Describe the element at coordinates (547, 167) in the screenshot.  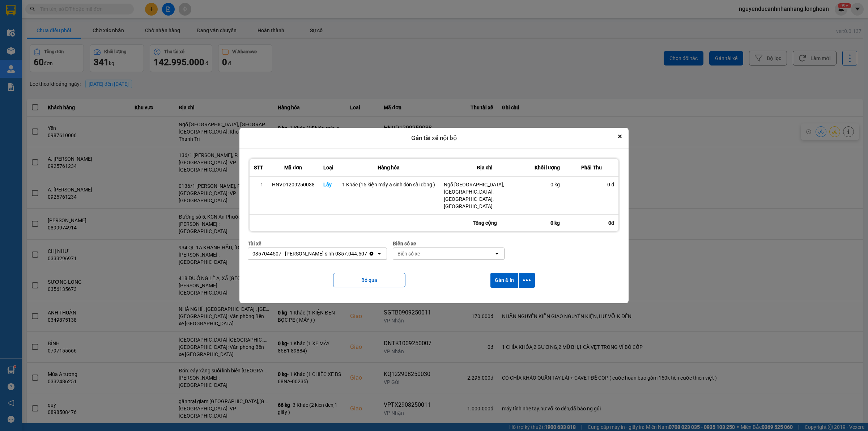
I see `div: Khối lượng` at that location.